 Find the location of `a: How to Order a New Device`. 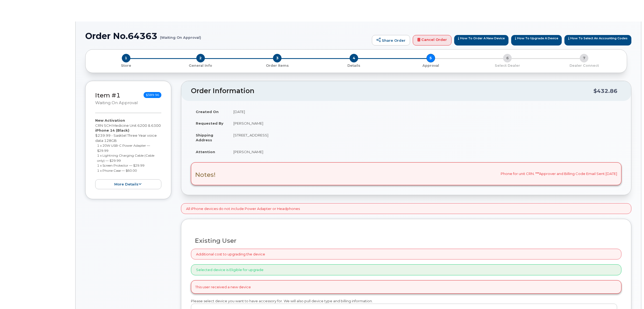

a: How to Order a New Device is located at coordinates (481, 40).